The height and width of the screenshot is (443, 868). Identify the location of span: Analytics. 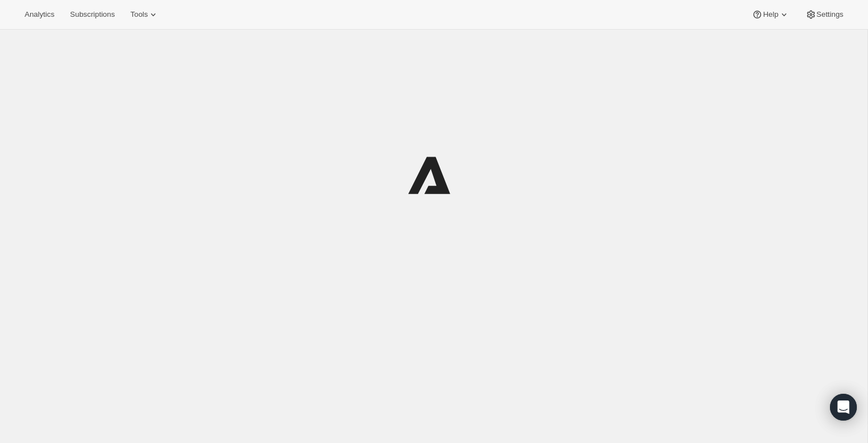
(39, 15).